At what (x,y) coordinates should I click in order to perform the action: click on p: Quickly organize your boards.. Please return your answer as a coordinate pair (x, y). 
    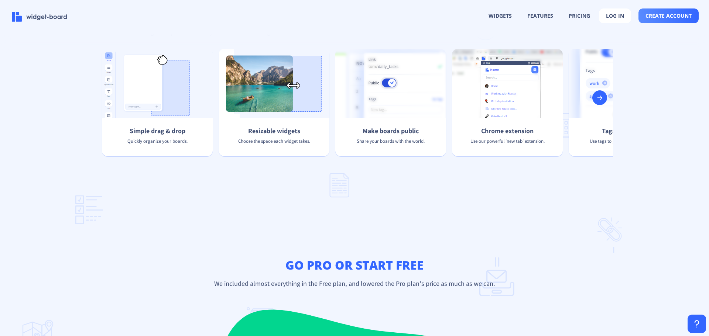
    Looking at the image, I should click on (157, 141).